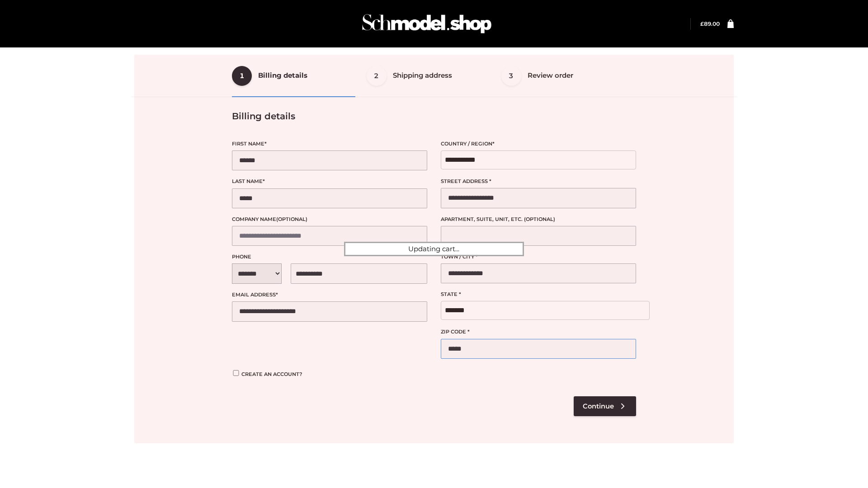 The height and width of the screenshot is (488, 868). Describe the element at coordinates (427, 23) in the screenshot. I see `a: Schmodel Admin 964` at that location.